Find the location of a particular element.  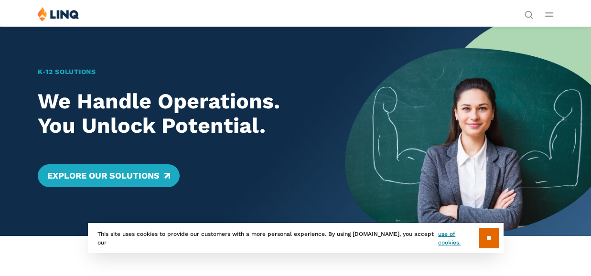

a: use of cookies. is located at coordinates (458, 238).